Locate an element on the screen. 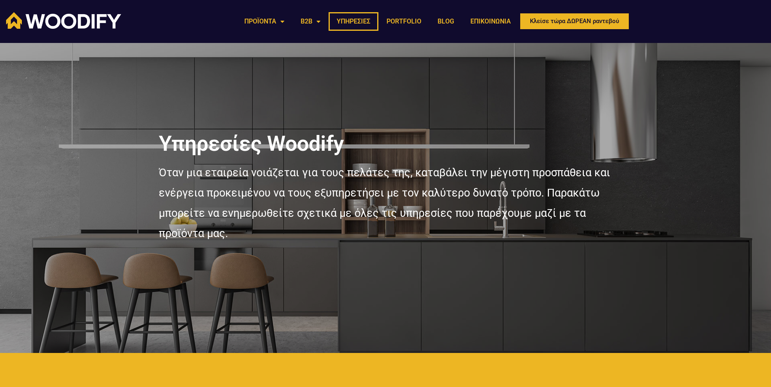 Image resolution: width=771 pixels, height=387 pixels. img: Woodify is located at coordinates (64, 20).